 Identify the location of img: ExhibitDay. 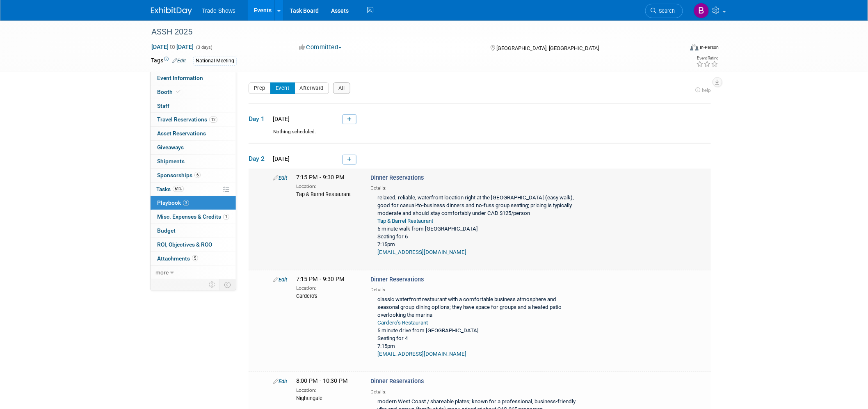
(171, 11).